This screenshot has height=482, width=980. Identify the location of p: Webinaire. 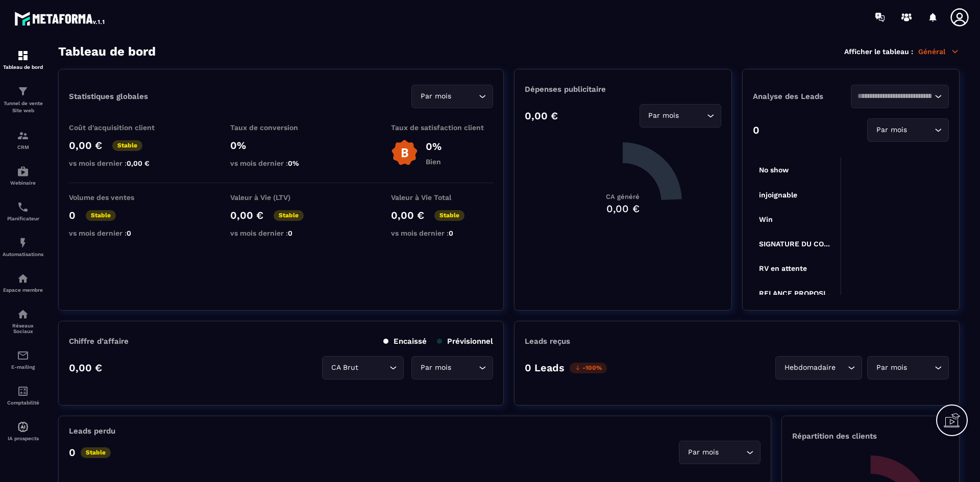
(23, 182).